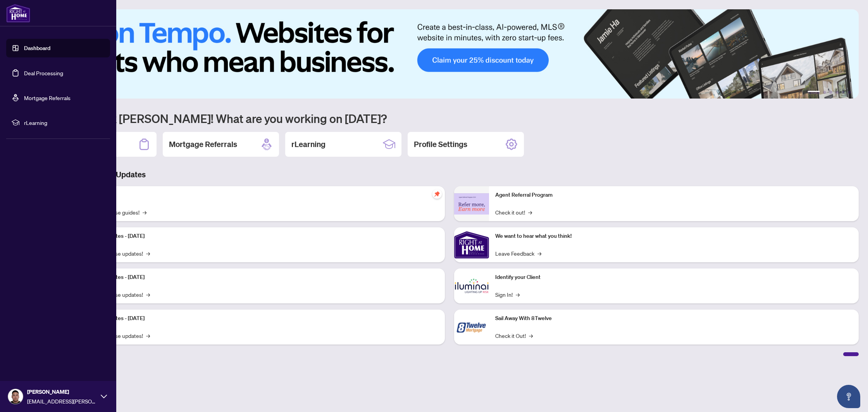 This screenshot has height=412, width=868. I want to click on span: pushpin, so click(437, 194).